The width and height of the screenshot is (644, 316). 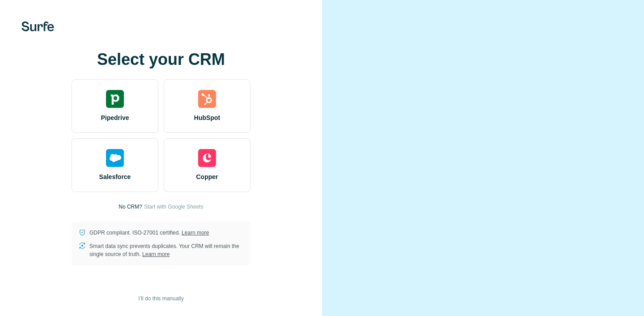 I want to click on span: Copper, so click(x=207, y=177).